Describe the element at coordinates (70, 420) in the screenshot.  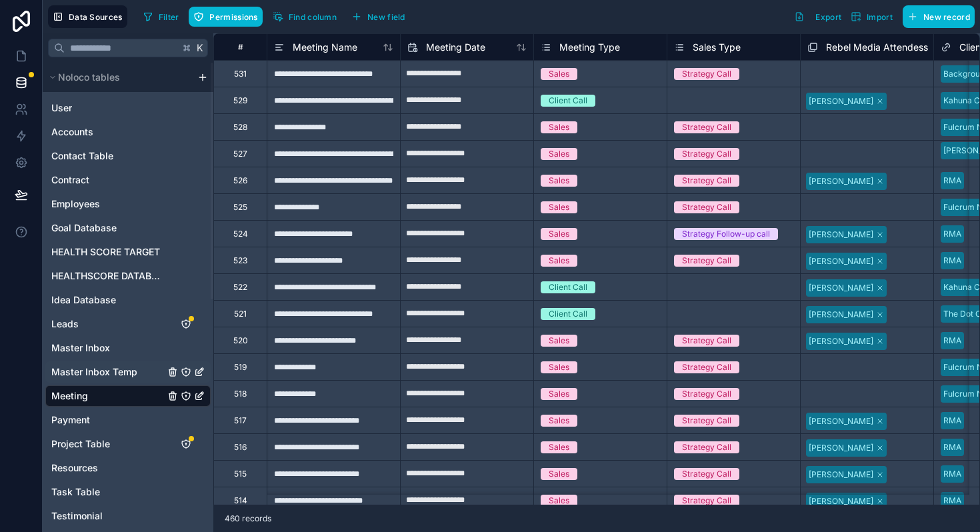
I see `span: Payment` at that location.